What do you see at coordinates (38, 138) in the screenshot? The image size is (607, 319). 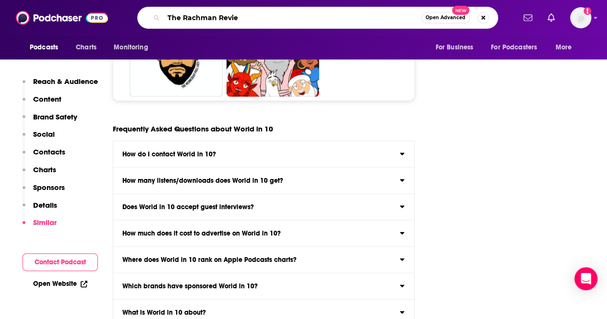 I see `button: Social` at bounding box center [38, 138].